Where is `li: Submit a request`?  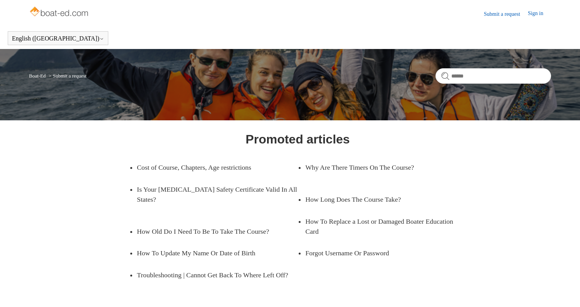 li: Submit a request is located at coordinates (67, 76).